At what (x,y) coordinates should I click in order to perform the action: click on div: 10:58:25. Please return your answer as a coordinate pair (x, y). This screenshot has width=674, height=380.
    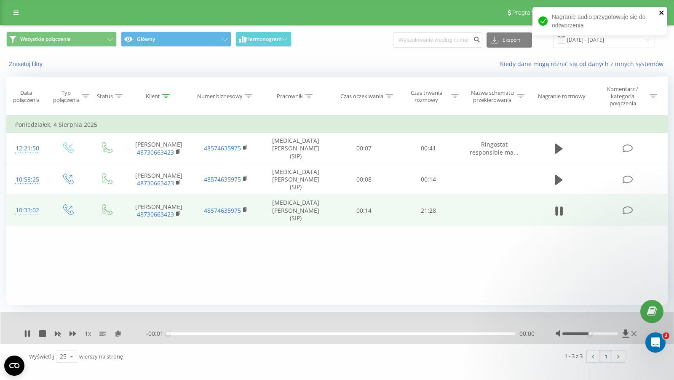
    Looking at the image, I should click on (27, 179).